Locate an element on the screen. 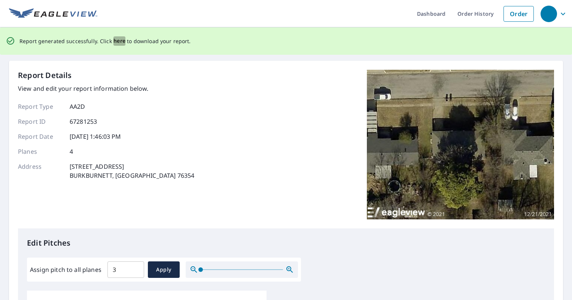 The height and width of the screenshot is (300, 572). p: 4 is located at coordinates (71, 151).